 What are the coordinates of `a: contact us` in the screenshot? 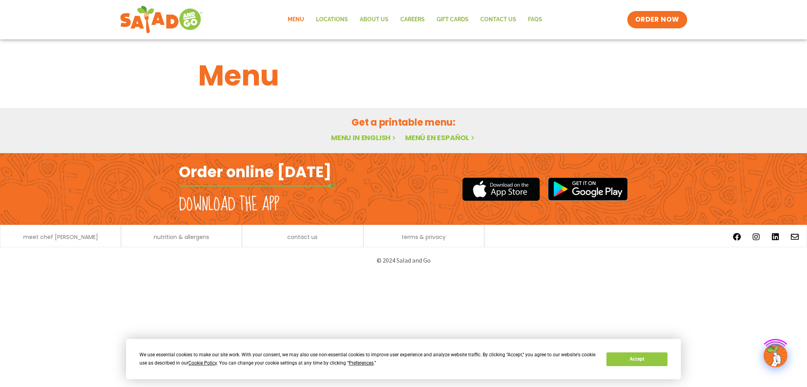 It's located at (302, 237).